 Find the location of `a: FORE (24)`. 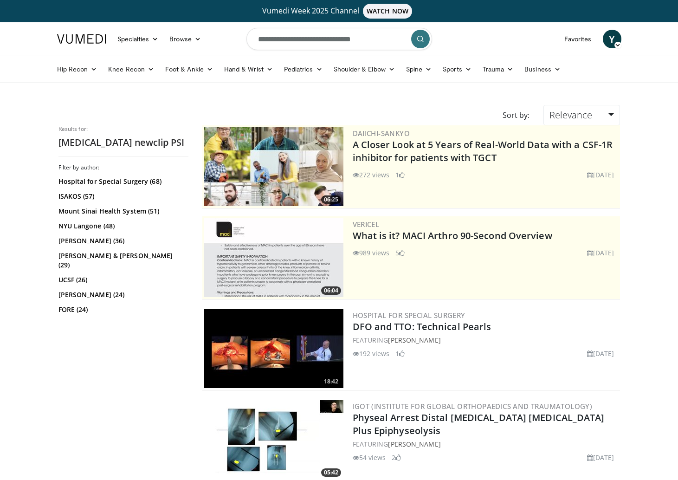

a: FORE (24) is located at coordinates (122, 310).